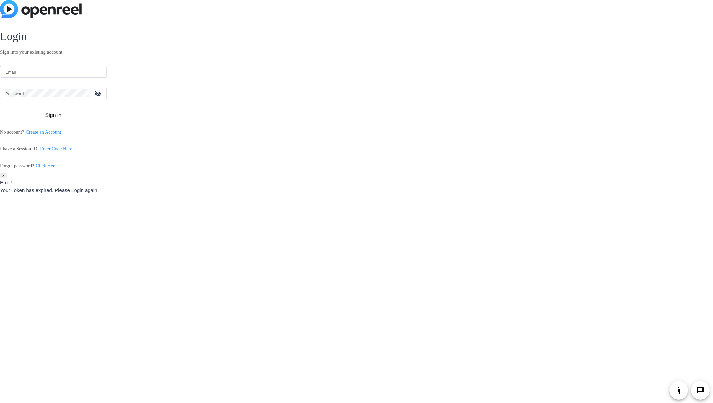 This screenshot has height=403, width=713. I want to click on mat-icon: accessibility, so click(679, 390).